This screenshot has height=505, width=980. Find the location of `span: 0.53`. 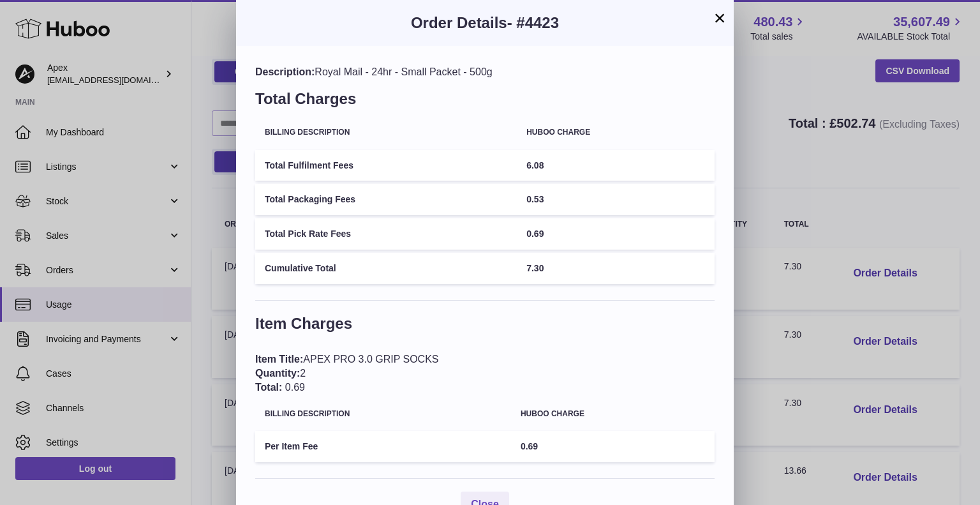

span: 0.53 is located at coordinates (534, 199).